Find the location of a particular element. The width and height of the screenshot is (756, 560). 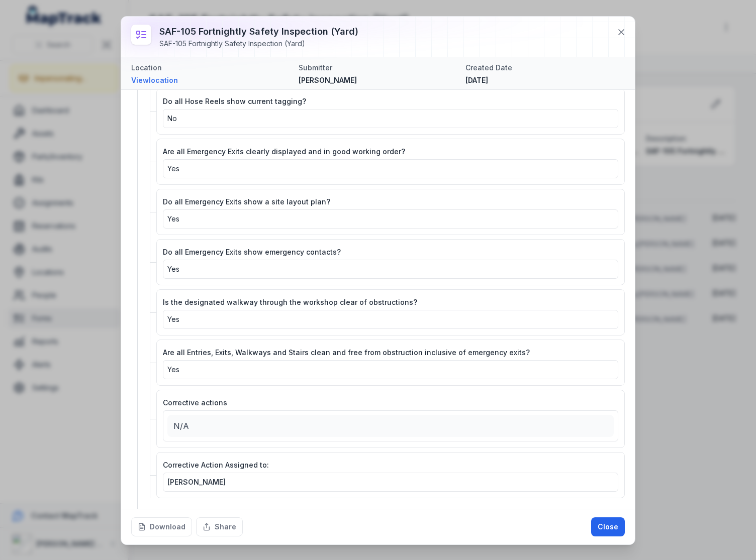

span: Submitter is located at coordinates (315, 67).